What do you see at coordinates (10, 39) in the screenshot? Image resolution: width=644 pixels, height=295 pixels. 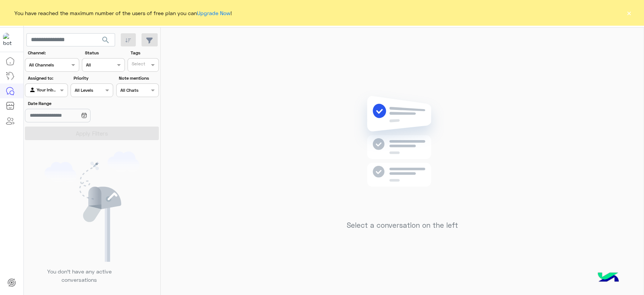 I see `img: 713415422032625` at bounding box center [10, 39].